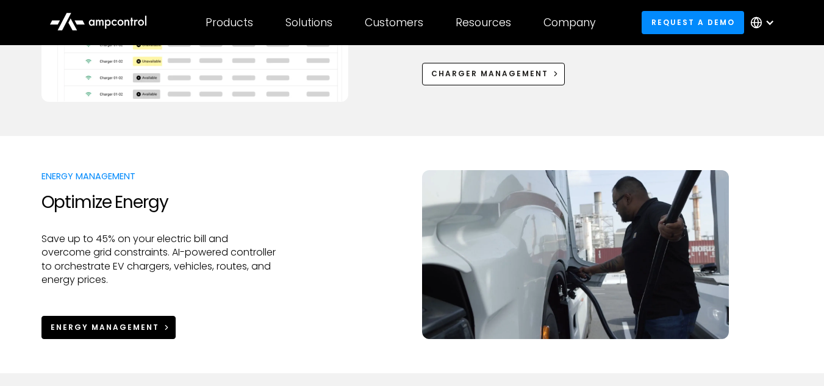 This screenshot has height=386, width=824. I want to click on div: Products, so click(229, 23).